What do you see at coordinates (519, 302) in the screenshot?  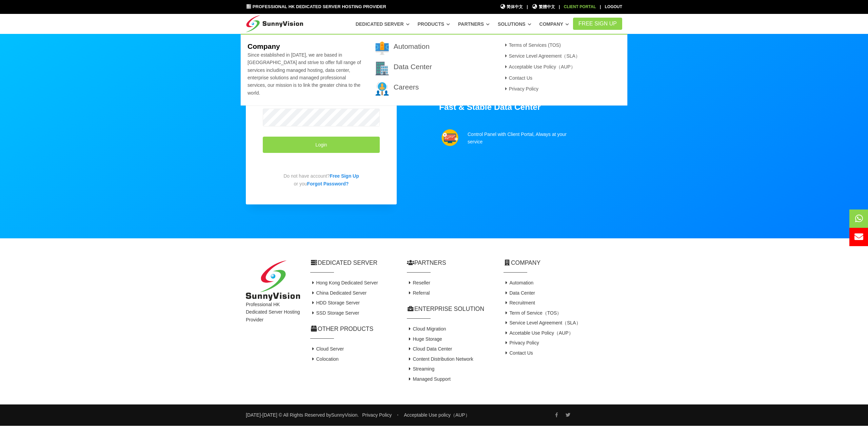 I see `a: Recruitment` at bounding box center [519, 302].